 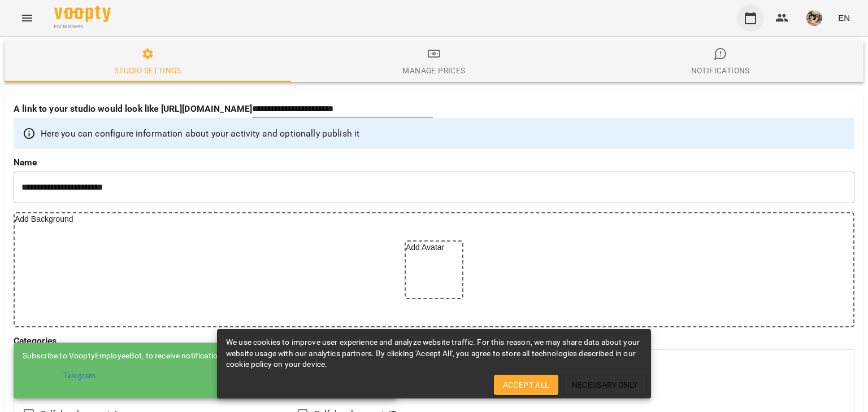 What do you see at coordinates (200, 134) in the screenshot?
I see `p: Here you can configure information about your activity and optionally publish it` at bounding box center [200, 134].